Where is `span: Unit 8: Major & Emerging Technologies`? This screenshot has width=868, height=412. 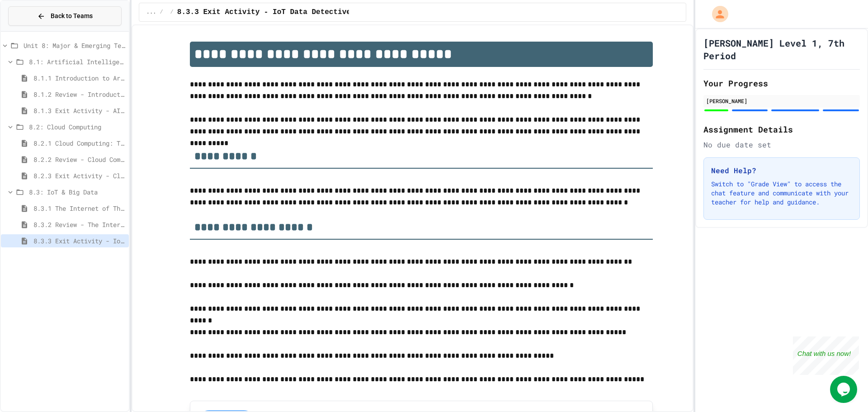 span: Unit 8: Major & Emerging Technologies is located at coordinates (74, 45).